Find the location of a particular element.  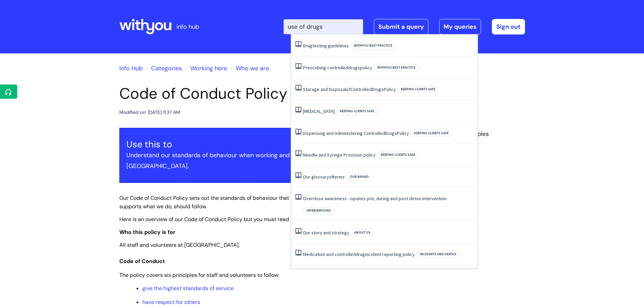

span: The policy covers six principles for staff and volunteers to follow: is located at coordinates (199, 275).